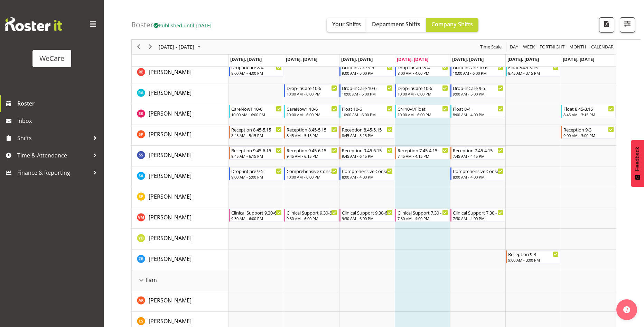 This screenshot has height=327, width=644. What do you see at coordinates (588, 132) in the screenshot?
I see `div: Samantha Poultney"s event - Reception 9-3 Begin From Sunday, October 12, 2025 at 9:00:00 AM GMT+1...` at bounding box center [588, 132].